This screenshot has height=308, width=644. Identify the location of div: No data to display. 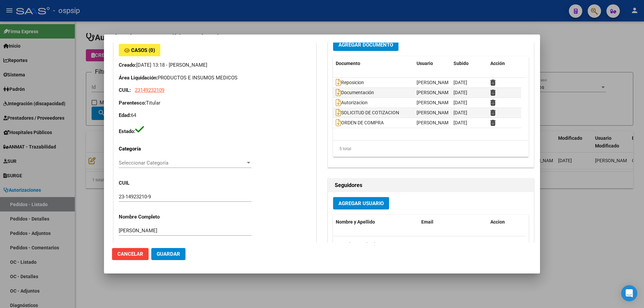
(430, 245).